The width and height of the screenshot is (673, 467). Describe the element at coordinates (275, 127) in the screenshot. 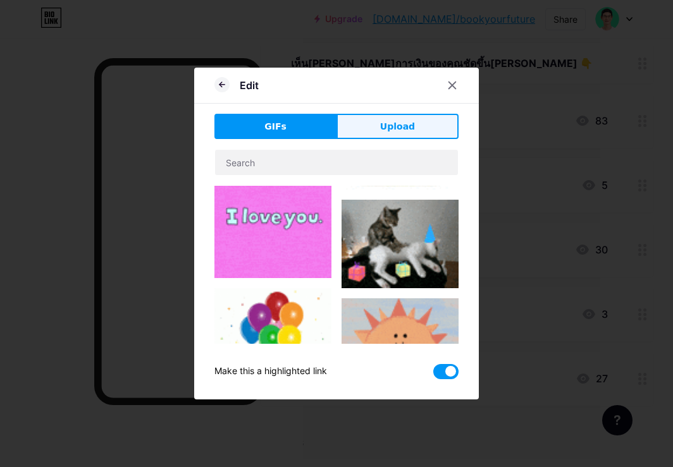

I see `span: GIFs` at that location.